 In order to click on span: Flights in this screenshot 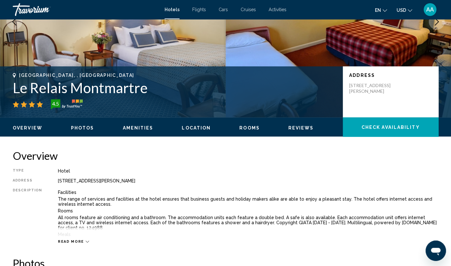, I will do `click(199, 10)`.